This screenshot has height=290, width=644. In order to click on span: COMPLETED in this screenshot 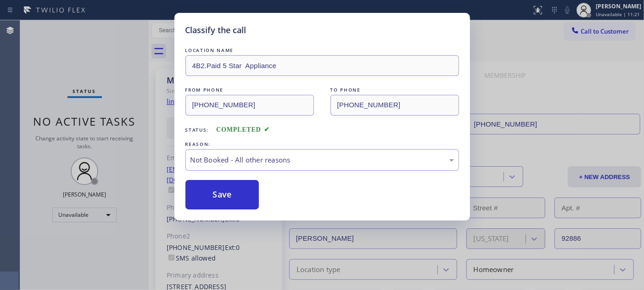, I will do `click(243, 129)`.